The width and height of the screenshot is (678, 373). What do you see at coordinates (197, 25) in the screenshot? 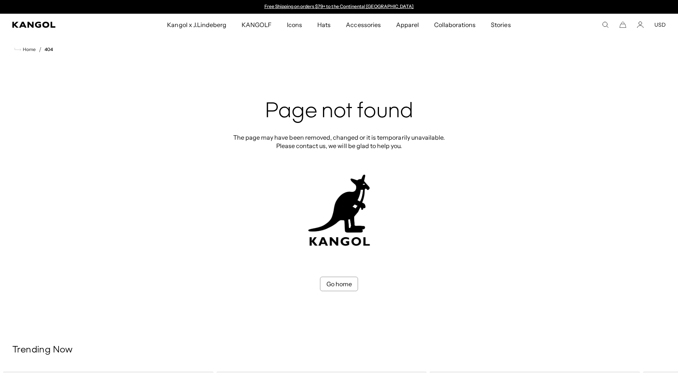
I see `a: Kangol x J.Lindeberg` at bounding box center [197, 25].